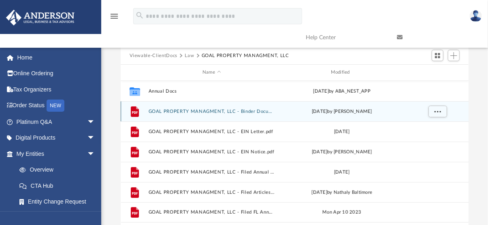 This screenshot has width=488, height=225. I want to click on img: Anderson Advisors Platinum Portal, so click(40, 17).